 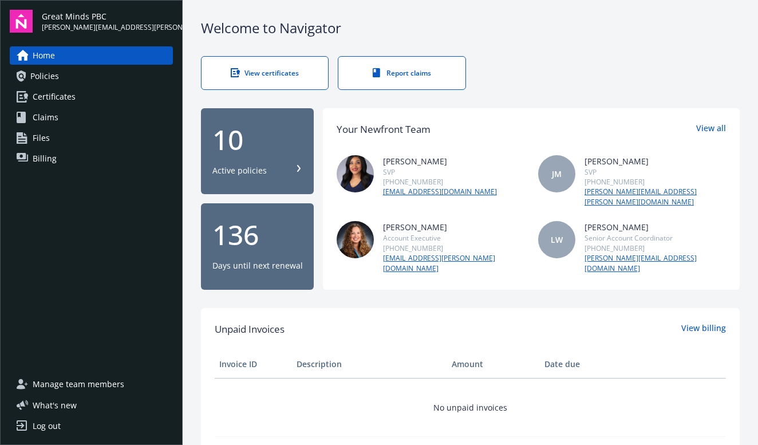 What do you see at coordinates (257, 246) in the screenshot?
I see `button: 136Days until next renewal` at bounding box center [257, 246].